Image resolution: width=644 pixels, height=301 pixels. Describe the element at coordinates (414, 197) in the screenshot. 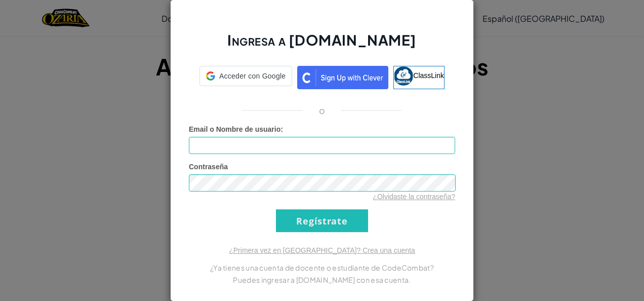

I see `a: ¿Olvidaste la contraseña?` at that location.